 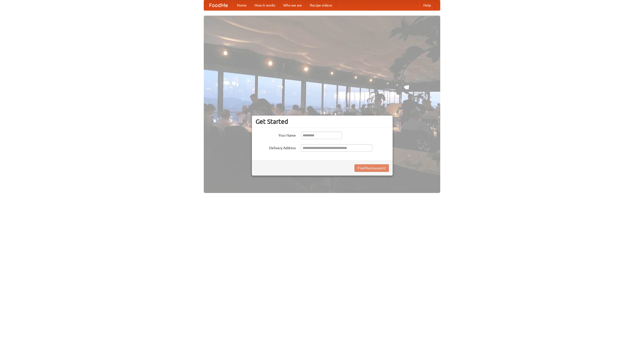 I want to click on a: How it works, so click(x=265, y=5).